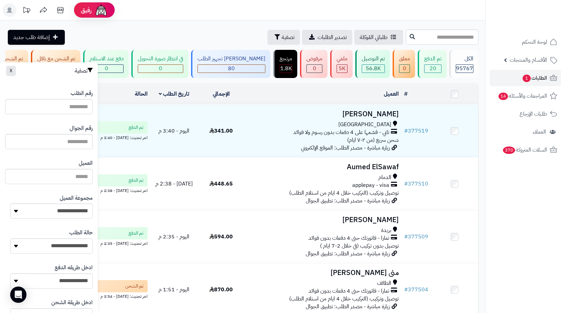  What do you see at coordinates (81, 128) in the screenshot?
I see `label: رقم الجوال` at bounding box center [81, 128].